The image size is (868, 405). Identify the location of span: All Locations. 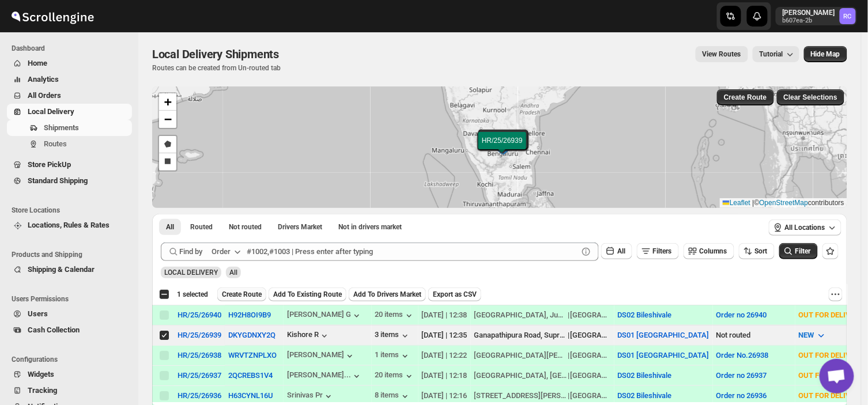
(805, 228).